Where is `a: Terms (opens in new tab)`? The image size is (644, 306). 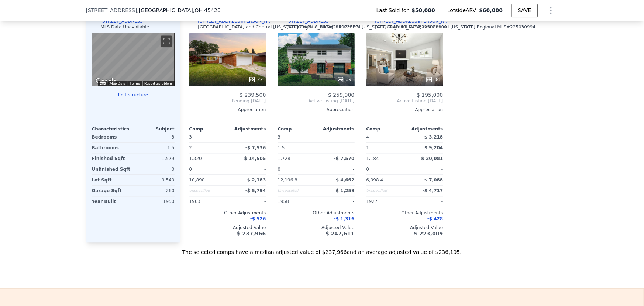 a: Terms (opens in new tab) is located at coordinates (135, 83).